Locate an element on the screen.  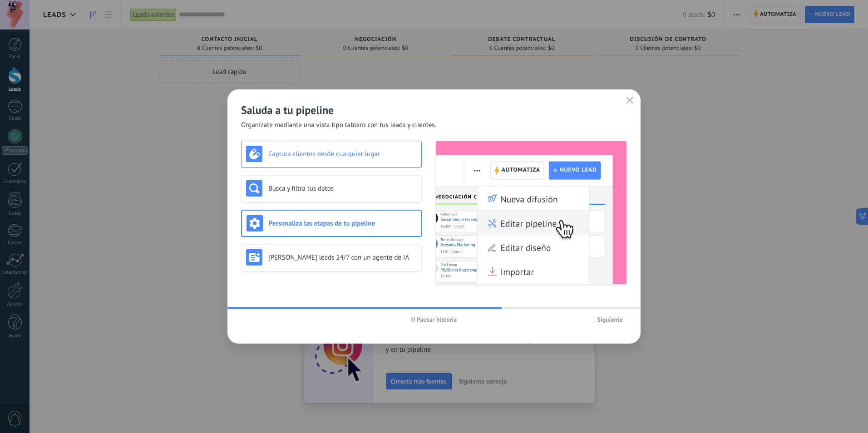
button: Siguiente is located at coordinates (609, 320).